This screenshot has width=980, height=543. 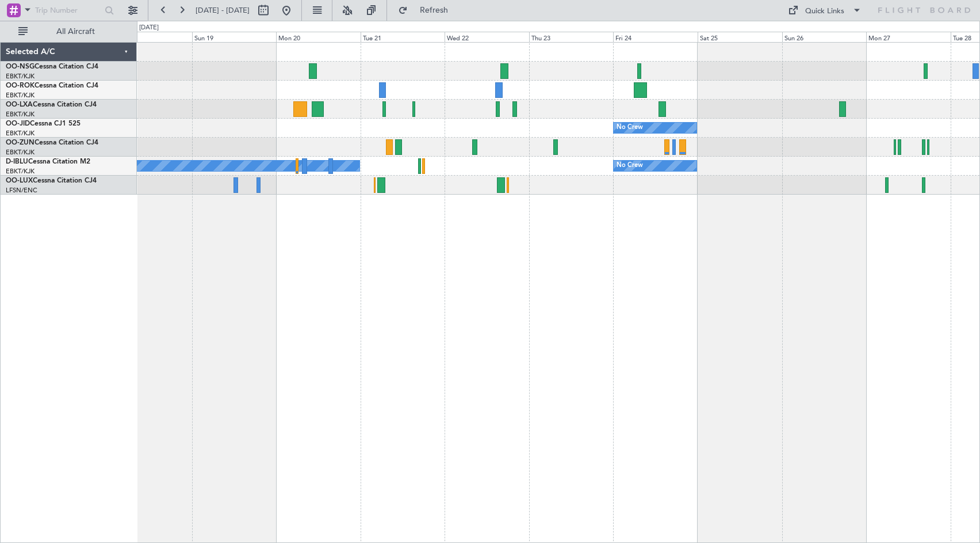 I want to click on div: Mon 20, so click(x=318, y=37).